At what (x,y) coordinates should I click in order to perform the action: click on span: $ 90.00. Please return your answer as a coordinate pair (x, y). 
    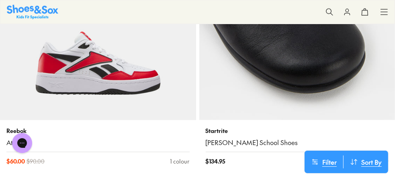
    Looking at the image, I should click on (35, 161).